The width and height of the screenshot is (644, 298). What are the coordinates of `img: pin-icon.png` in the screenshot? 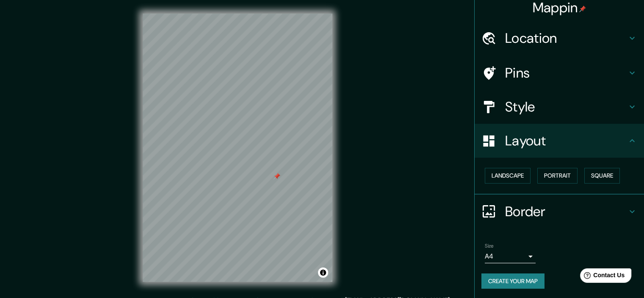 It's located at (583, 9).